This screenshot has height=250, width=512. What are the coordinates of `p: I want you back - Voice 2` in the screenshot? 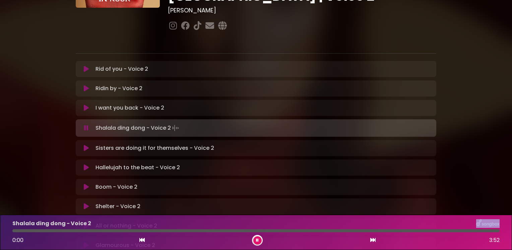 It's located at (130, 108).